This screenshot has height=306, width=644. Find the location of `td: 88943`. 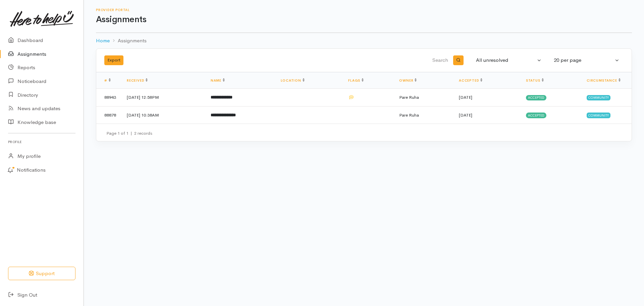

td: 88943 is located at coordinates (109, 97).